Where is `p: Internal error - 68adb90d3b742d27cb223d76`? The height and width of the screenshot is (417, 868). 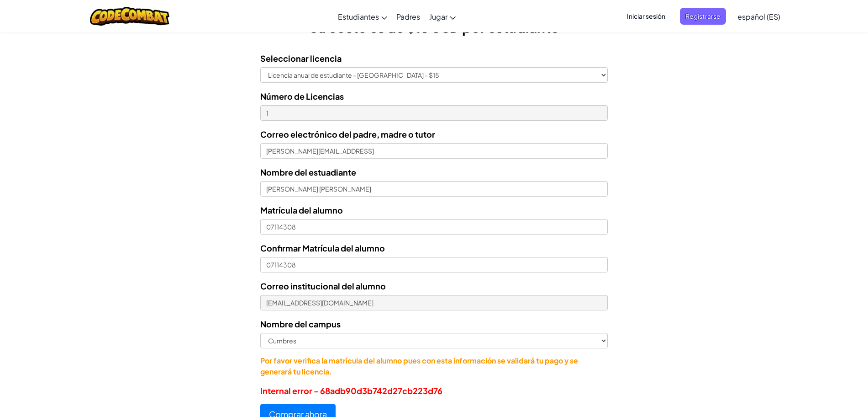 p: Internal error - 68adb90d3b742d27cb223d76 is located at coordinates (434, 390).